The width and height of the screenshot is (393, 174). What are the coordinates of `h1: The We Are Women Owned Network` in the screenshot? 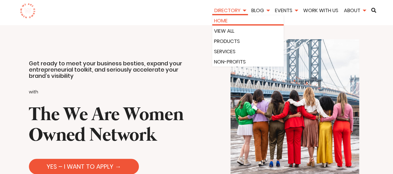 It's located at (110, 125).